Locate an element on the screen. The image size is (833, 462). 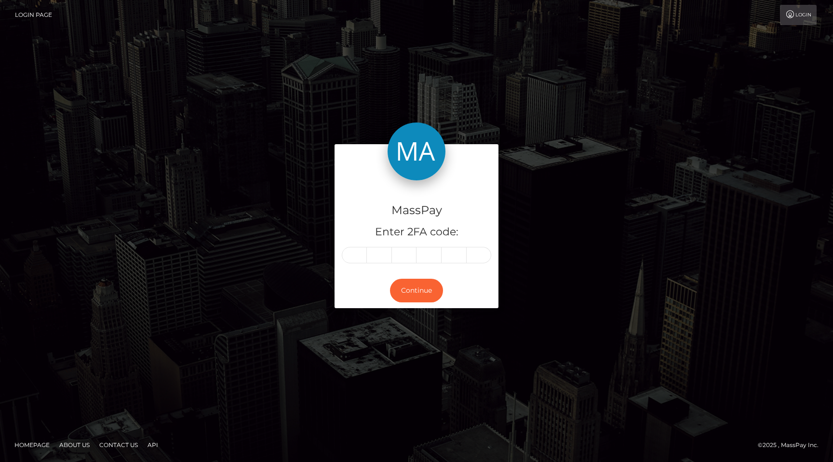
a: Homepage is located at coordinates (32, 445).